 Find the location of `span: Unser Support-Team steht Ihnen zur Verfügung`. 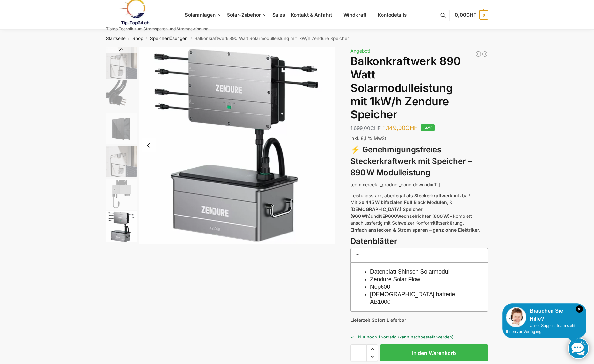

span: Unser Support-Team steht Ihnen zur Verfügung is located at coordinates (541, 329).